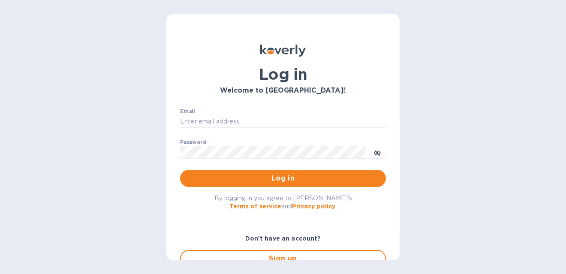  Describe the element at coordinates (283, 258) in the screenshot. I see `span: Sign up` at that location.